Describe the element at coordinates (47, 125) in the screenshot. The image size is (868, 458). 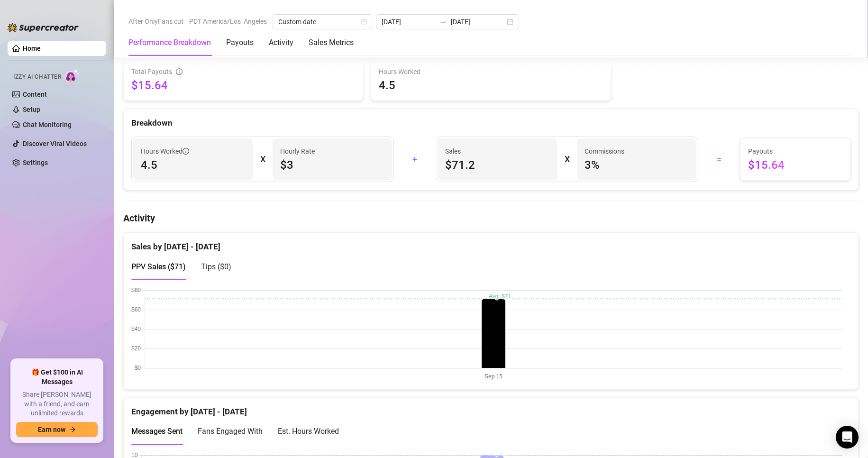
I see `a: Chat Monitoring` at that location.